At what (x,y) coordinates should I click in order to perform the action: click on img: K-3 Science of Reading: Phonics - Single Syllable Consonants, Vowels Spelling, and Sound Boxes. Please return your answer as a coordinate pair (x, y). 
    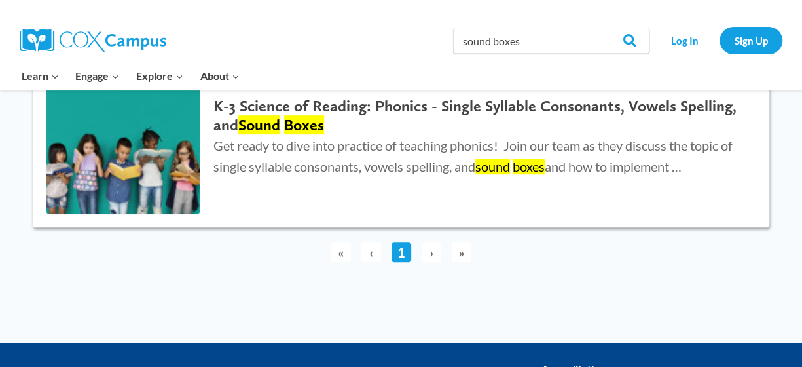
    Looking at the image, I should click on (123, 137).